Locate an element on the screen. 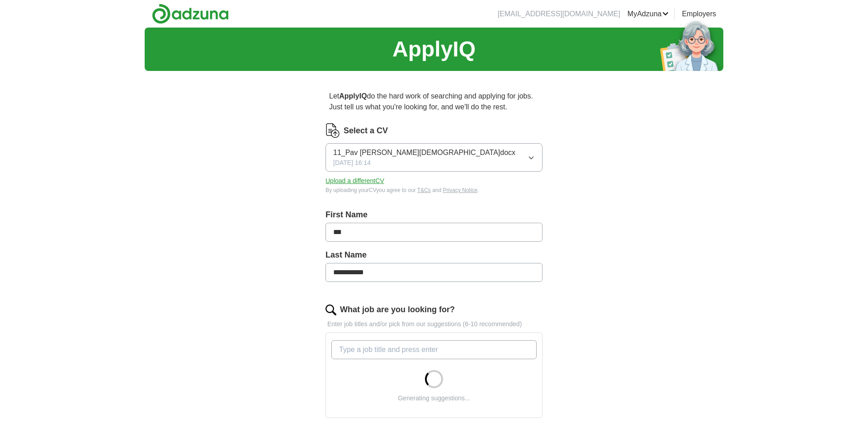  img: CV Icon is located at coordinates (332, 131).